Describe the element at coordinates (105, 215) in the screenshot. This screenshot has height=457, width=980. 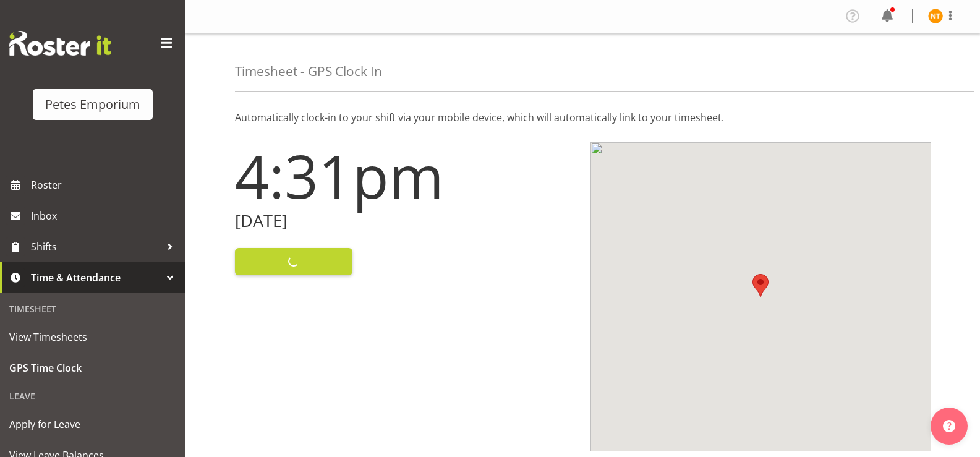
I see `span: Inbox` at that location.